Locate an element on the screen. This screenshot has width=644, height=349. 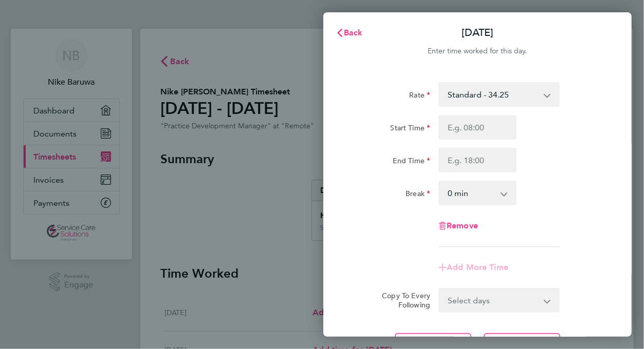
input: E.g. 18:00 is located at coordinates (477, 160).